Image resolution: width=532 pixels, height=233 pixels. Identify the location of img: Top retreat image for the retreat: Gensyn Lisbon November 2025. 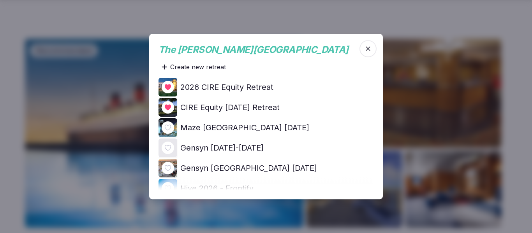
(168, 168).